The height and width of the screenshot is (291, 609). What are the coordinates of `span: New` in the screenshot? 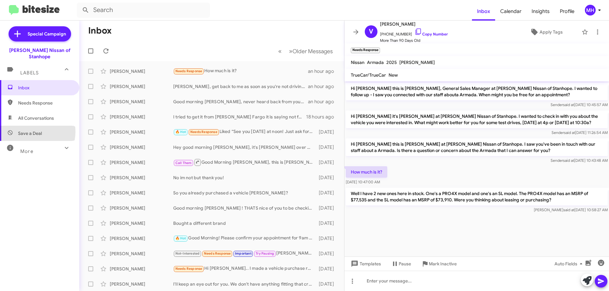 It's located at (393, 75).